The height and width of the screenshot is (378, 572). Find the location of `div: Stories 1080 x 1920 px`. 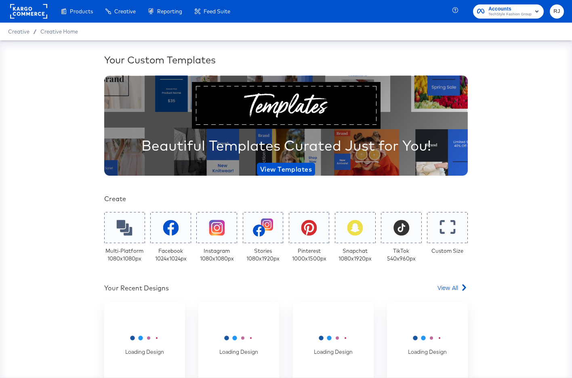

div: Stories 1080 x 1920 px is located at coordinates (263, 254).